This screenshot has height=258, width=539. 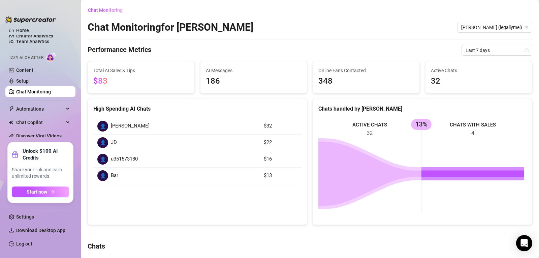 I want to click on span: Online Fans Contacted, so click(x=366, y=70).